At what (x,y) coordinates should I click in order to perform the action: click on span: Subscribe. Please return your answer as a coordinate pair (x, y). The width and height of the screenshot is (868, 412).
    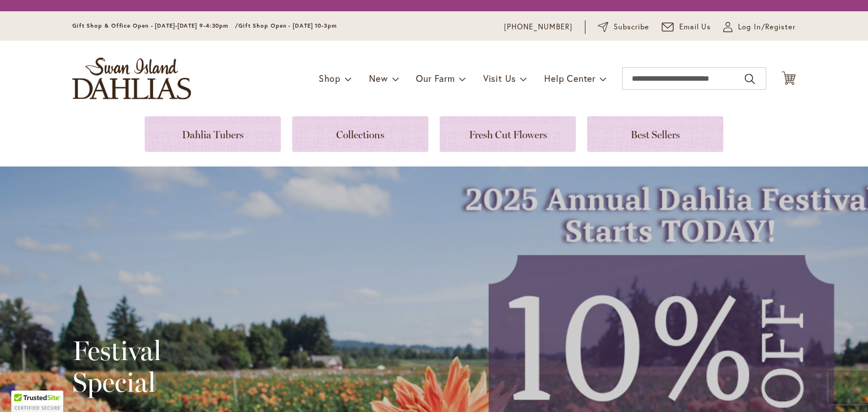
    Looking at the image, I should click on (631, 27).